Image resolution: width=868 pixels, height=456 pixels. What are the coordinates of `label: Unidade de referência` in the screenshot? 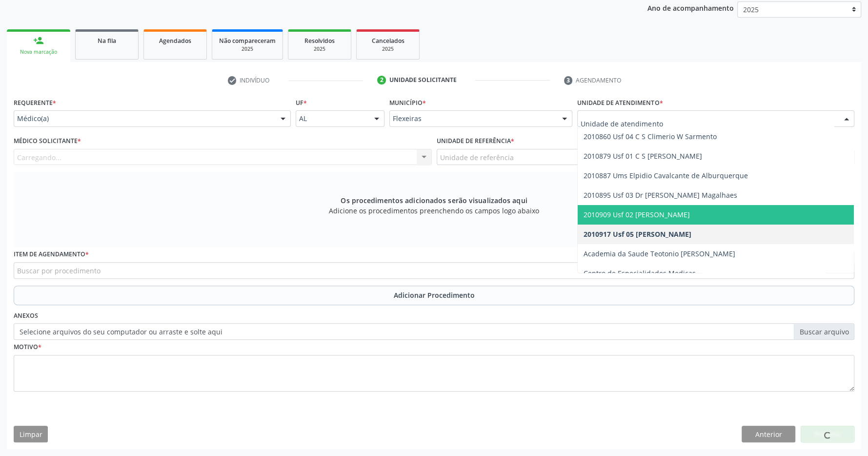 It's located at (475, 141).